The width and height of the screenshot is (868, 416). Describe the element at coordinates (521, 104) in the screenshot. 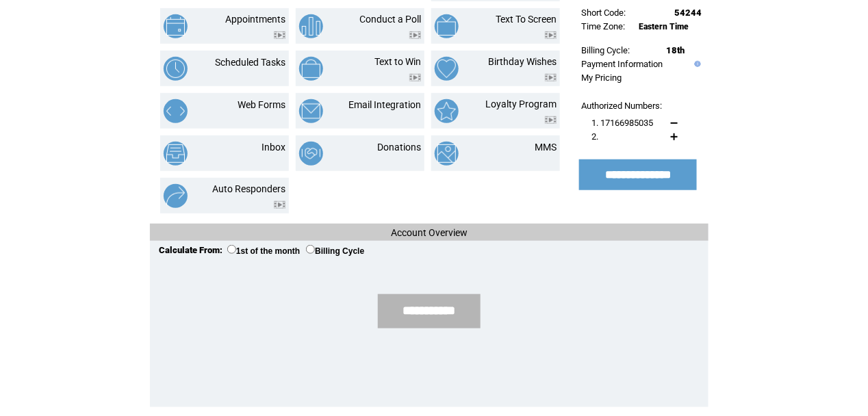

I see `a: Loyalty Program` at that location.